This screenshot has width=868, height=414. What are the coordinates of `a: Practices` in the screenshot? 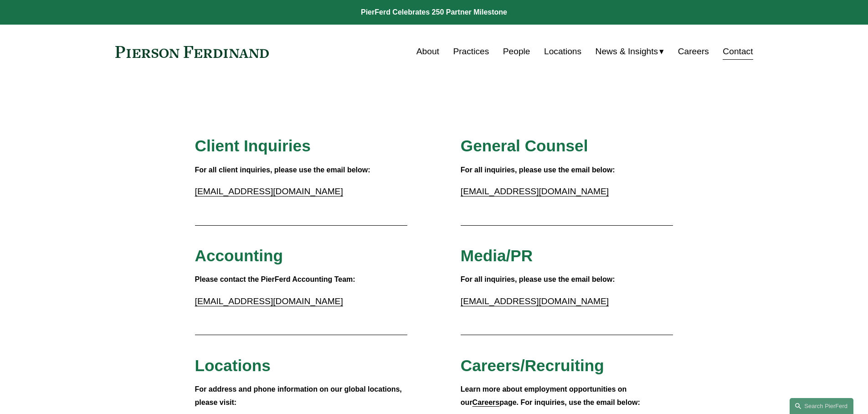 It's located at (471, 52).